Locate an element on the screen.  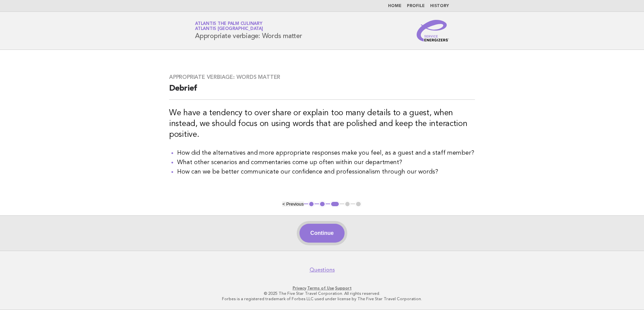
button: 3 is located at coordinates (335, 204).